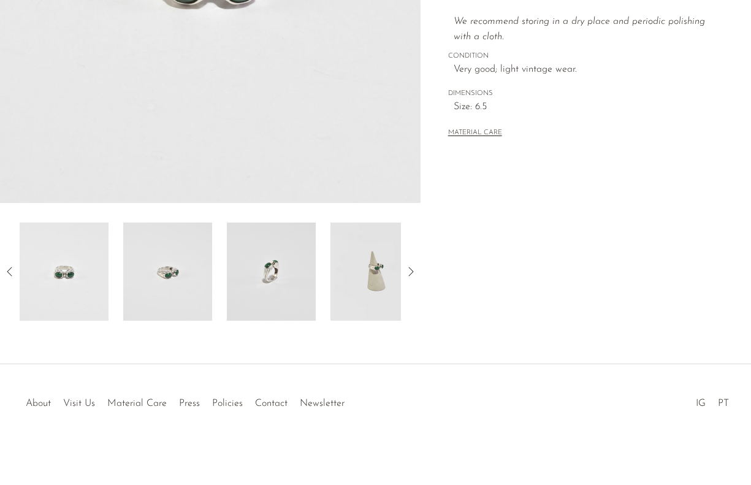  I want to click on span: Very good; light vintage wear., so click(589, 70).